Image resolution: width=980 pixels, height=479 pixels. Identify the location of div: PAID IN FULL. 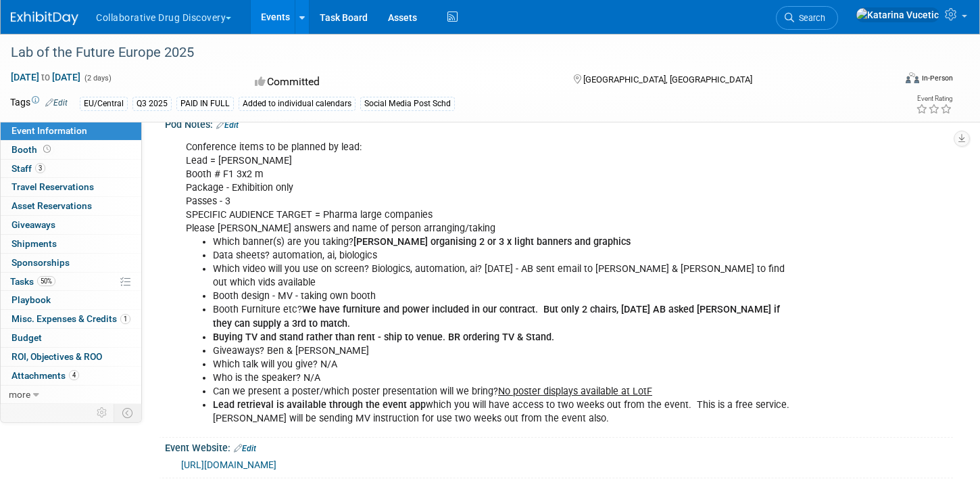
(204, 103).